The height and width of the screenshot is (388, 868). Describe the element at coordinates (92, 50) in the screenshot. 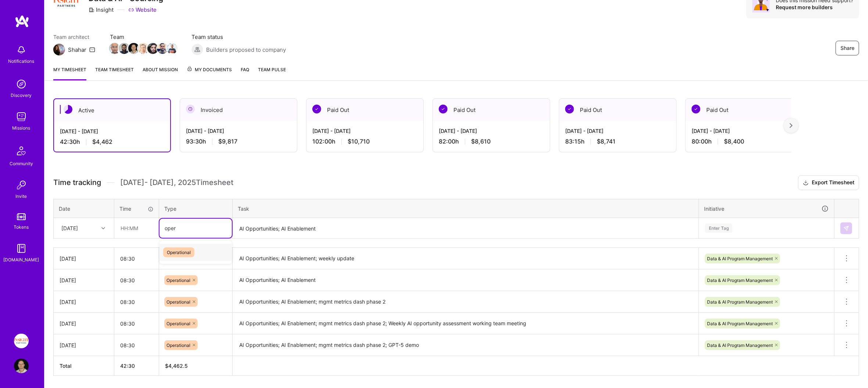

I see `i: icon Mail` at that location.